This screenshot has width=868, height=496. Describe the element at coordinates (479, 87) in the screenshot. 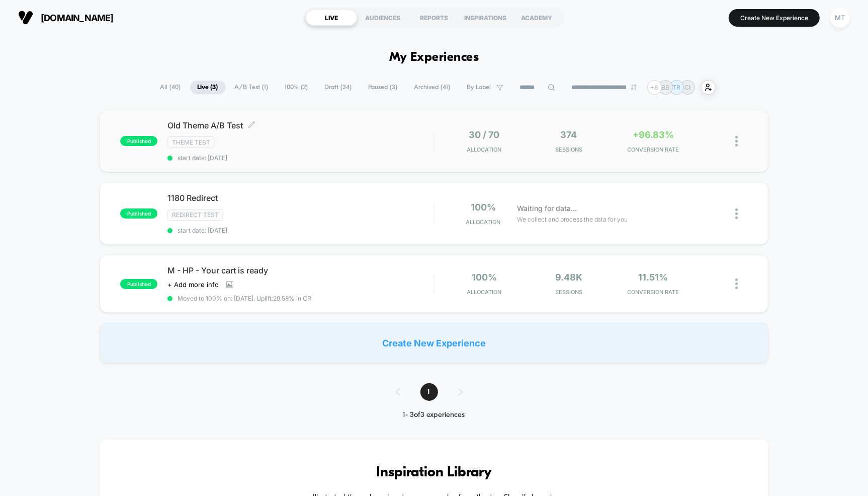

I see `span: By Label` at that location.